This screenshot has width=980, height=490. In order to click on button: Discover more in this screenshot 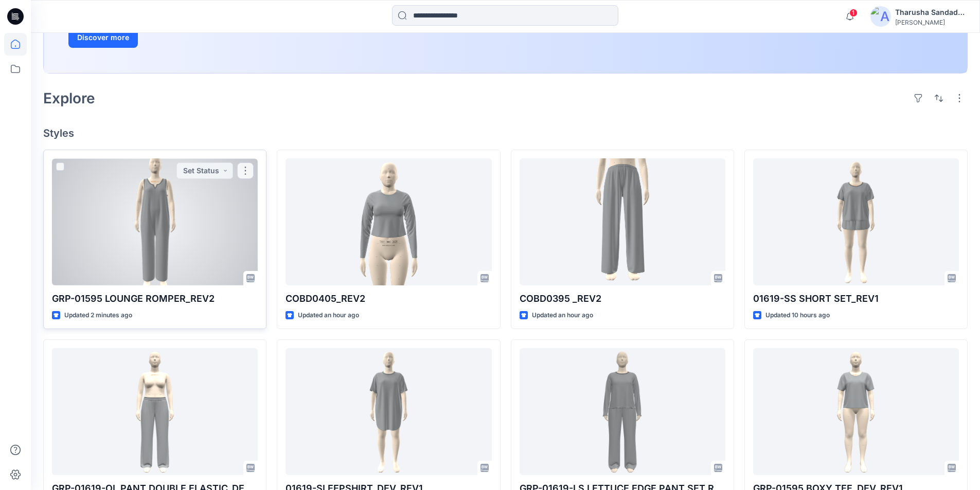, I will do `click(103, 38)`.